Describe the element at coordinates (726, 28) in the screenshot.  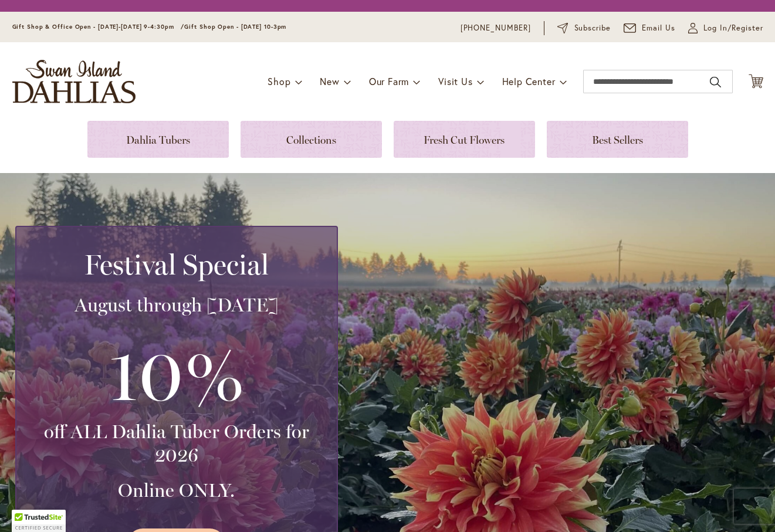
I see `a: Log In/Register` at that location.